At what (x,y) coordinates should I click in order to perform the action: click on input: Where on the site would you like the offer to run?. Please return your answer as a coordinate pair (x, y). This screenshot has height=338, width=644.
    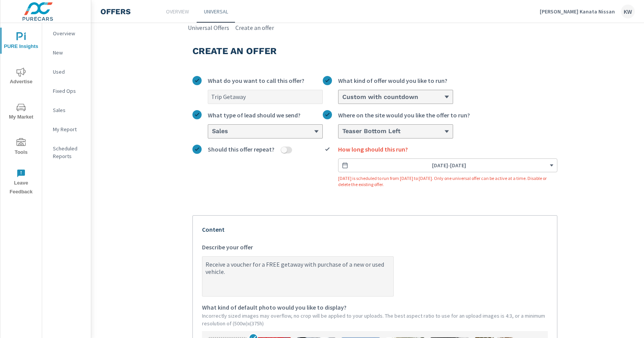
    Looking at the image, I should click on (342, 132).